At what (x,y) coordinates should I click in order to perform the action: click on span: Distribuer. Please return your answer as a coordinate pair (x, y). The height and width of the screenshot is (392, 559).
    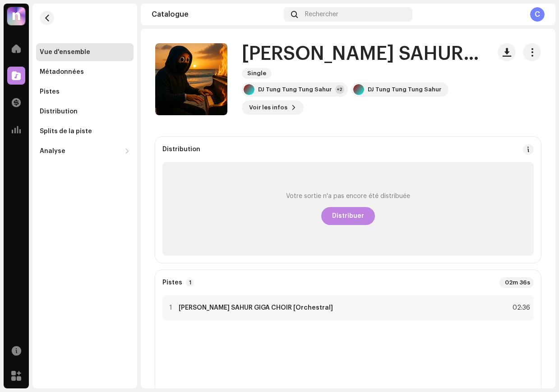
    Looking at the image, I should click on (347, 216).